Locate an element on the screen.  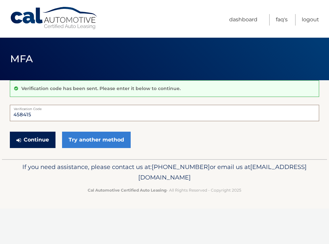
p: If you need assistance, please contact us at: or email us at is located at coordinates (164, 173).